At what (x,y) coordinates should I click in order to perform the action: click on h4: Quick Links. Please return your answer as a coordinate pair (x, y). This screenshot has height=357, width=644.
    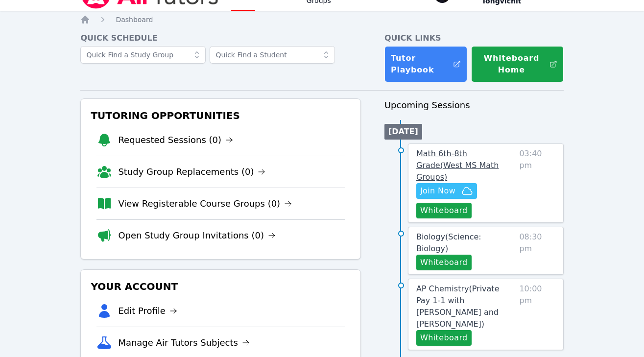
    Looking at the image, I should click on (474, 38).